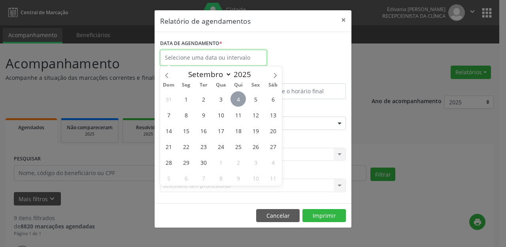 This screenshot has width=506, height=247. What do you see at coordinates (238, 146) in the screenshot?
I see `span: Setembro 25, 2025` at bounding box center [238, 146].